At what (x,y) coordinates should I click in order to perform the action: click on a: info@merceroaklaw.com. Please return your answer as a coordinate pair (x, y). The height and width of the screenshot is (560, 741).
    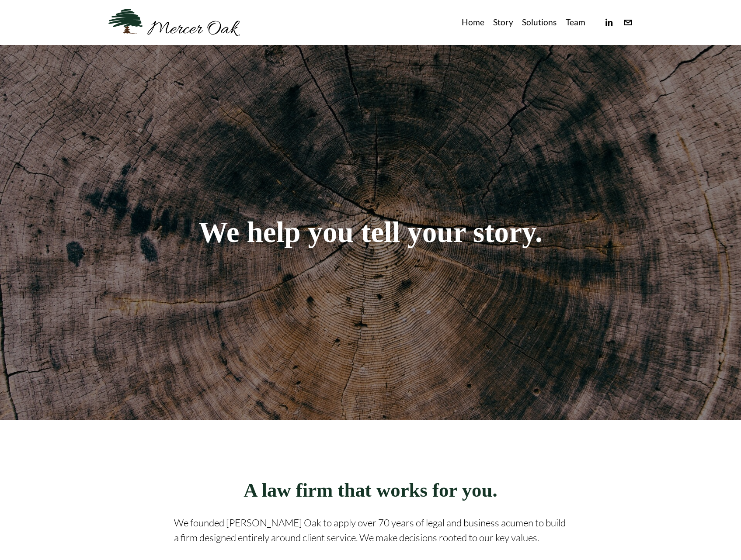
    Looking at the image, I should click on (628, 23).